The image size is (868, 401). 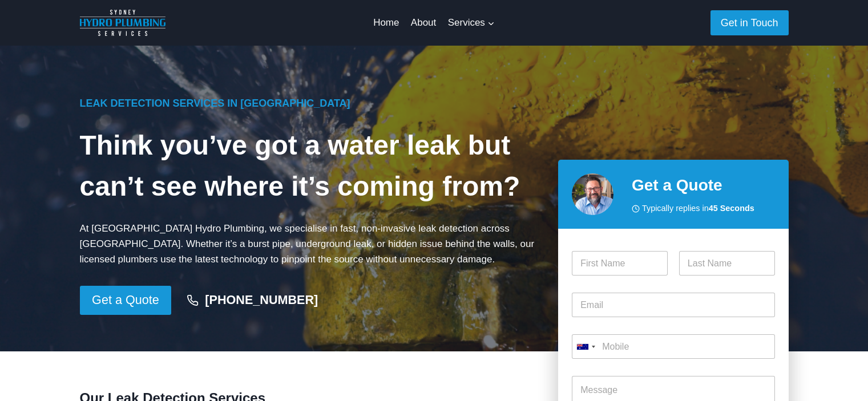 What do you see at coordinates (732, 208) in the screenshot?
I see `strong: 45 Seconds` at bounding box center [732, 208].